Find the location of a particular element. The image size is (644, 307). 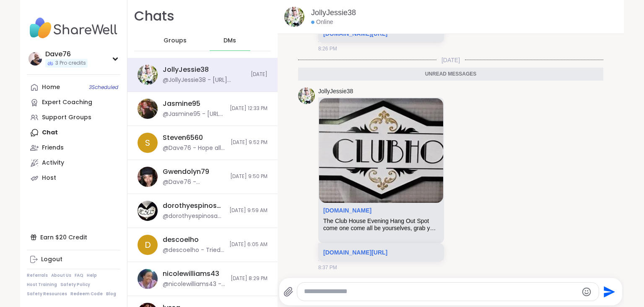

a: Expert Coaching is located at coordinates (74, 102).